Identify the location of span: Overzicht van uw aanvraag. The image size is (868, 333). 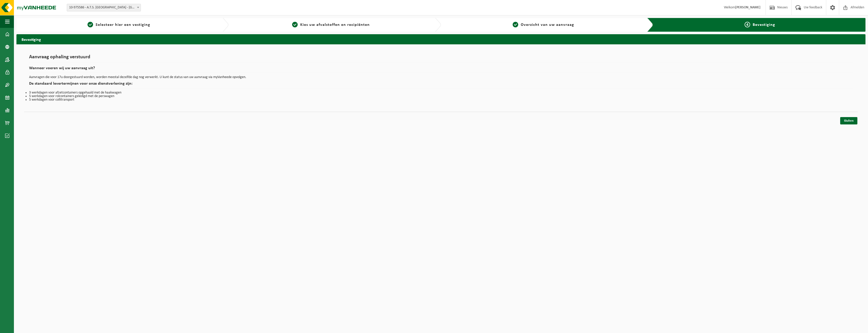
(547, 25).